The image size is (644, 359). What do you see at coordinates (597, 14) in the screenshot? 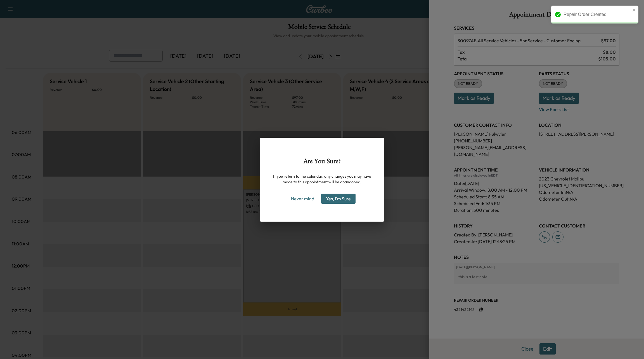
I see `div: Repair Order Created` at bounding box center [597, 14].